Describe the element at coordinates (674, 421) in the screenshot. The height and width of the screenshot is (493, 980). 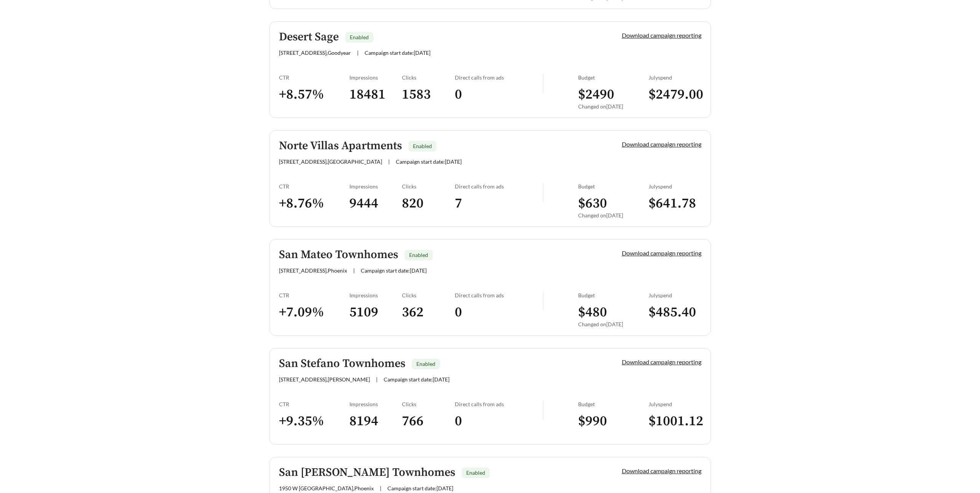
I see `h3: $ 1001.12` at that location.